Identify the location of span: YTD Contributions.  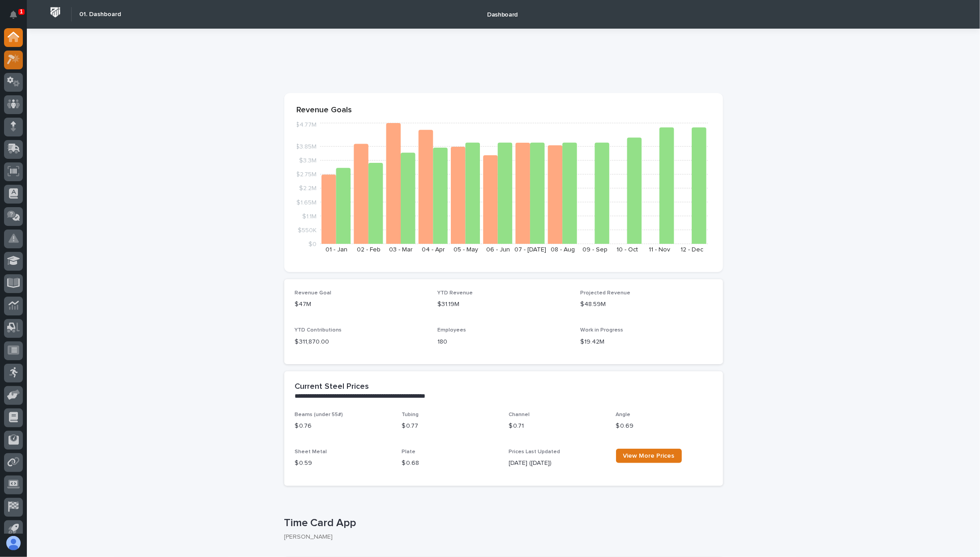
(319, 330).